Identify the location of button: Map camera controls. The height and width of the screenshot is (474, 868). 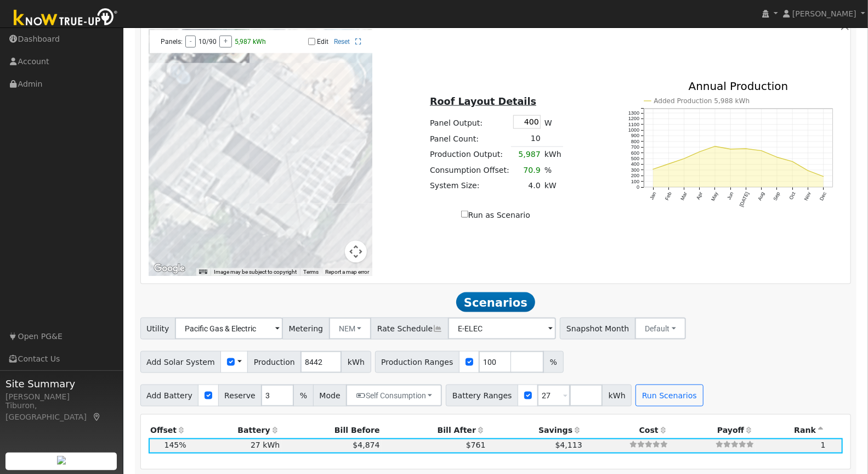
(356, 252).